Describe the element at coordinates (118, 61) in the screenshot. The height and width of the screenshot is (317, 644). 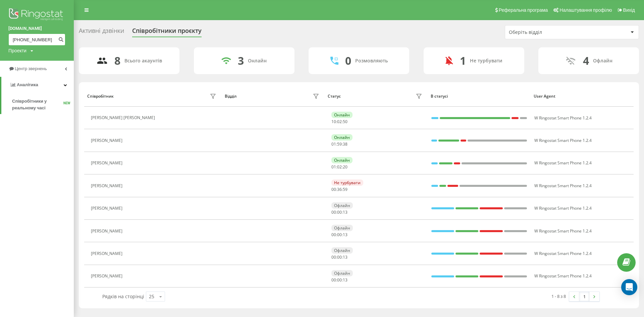
I see `div: 8` at that location.